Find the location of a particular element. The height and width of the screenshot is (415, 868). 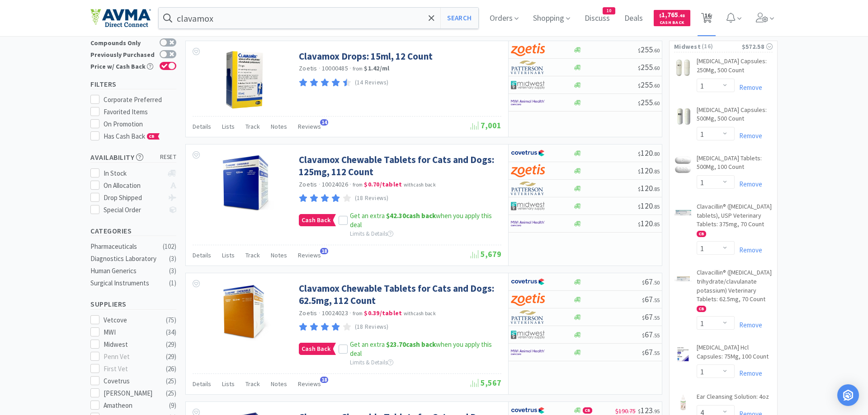

input: Search by item, sku, manufacturer, ingredient, size... is located at coordinates (319, 18).